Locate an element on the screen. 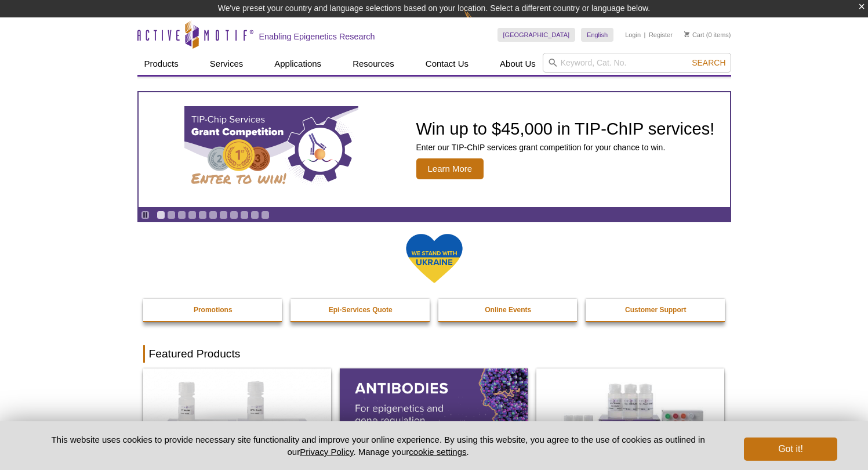  a: Products is located at coordinates (162, 64).